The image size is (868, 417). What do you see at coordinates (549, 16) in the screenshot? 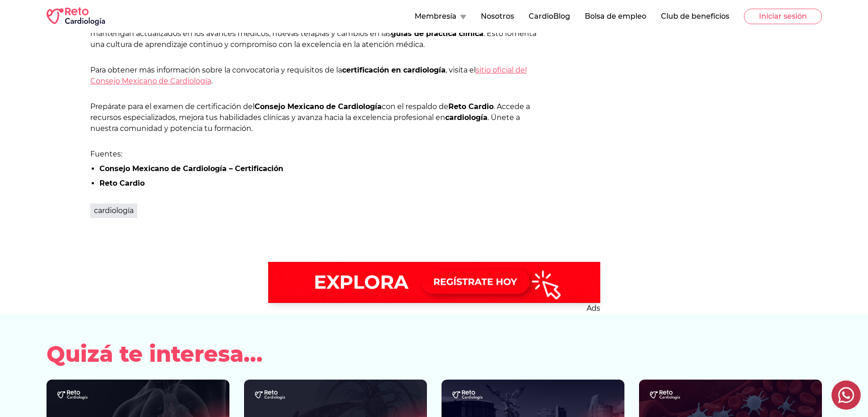
I see `a: CardioBlog` at bounding box center [549, 16].